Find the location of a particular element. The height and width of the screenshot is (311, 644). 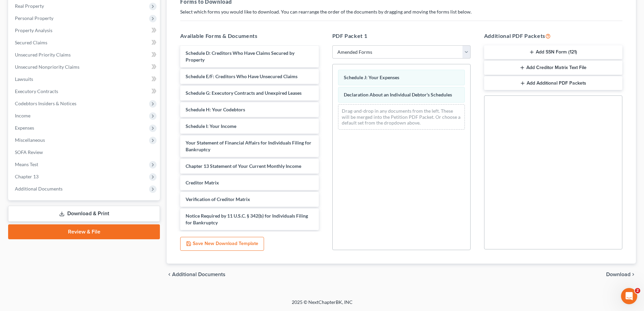

a: Lawsuits is located at coordinates (85, 79).